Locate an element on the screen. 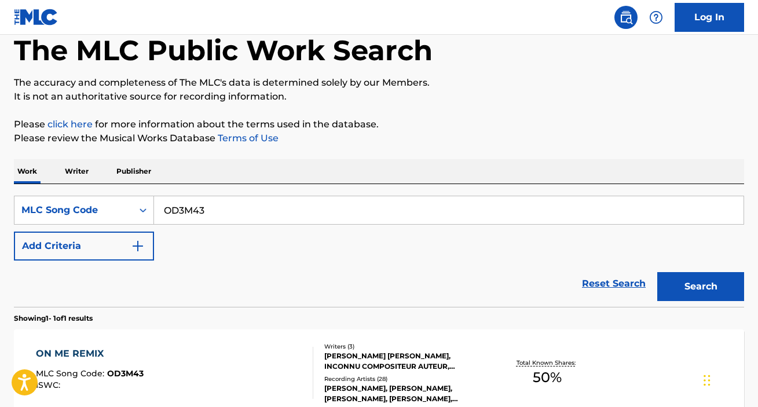 This screenshot has height=407, width=758. div: Recording Artists ( 28 ) is located at coordinates (405, 379).